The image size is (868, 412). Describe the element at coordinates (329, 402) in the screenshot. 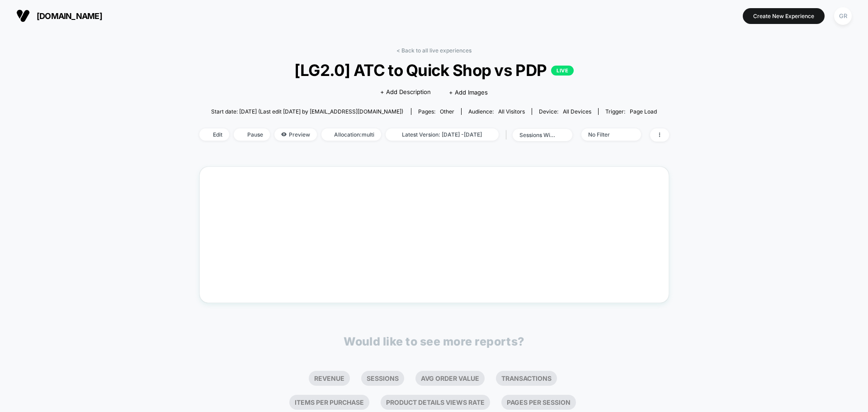

I see `li: Items Per Purchase` at that location.